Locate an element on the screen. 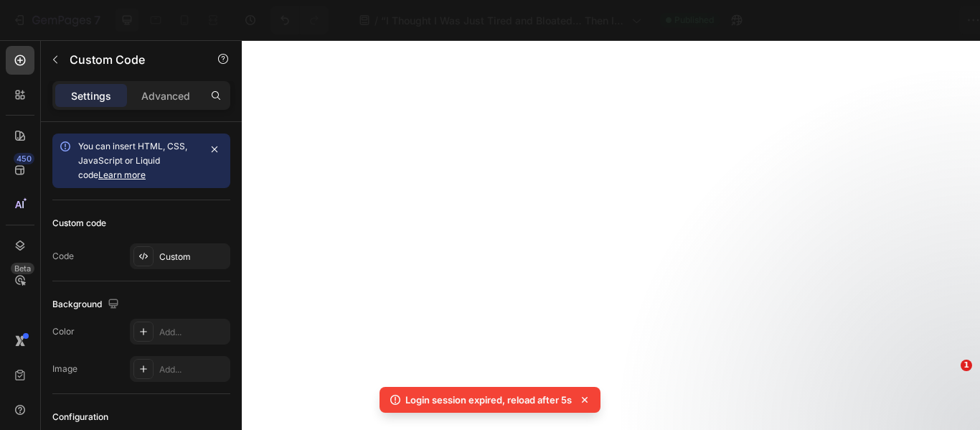 The image size is (980, 430). p: Settings is located at coordinates (91, 95).